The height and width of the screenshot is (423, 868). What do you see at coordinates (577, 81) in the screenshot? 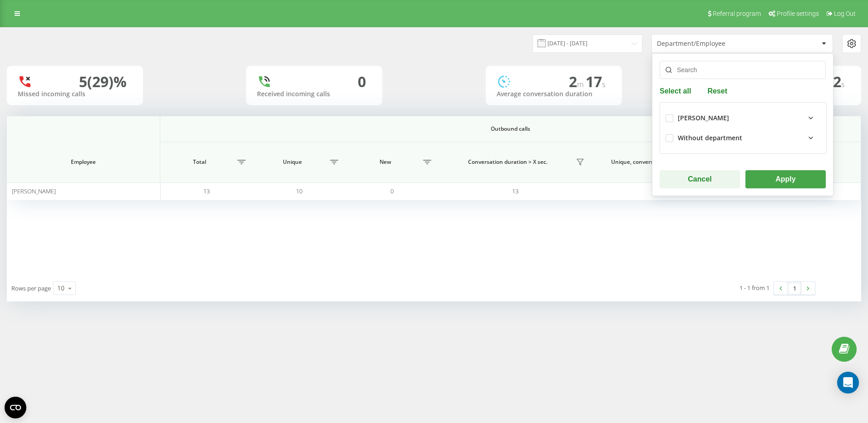
I see `span: 2` at bounding box center [577, 81].